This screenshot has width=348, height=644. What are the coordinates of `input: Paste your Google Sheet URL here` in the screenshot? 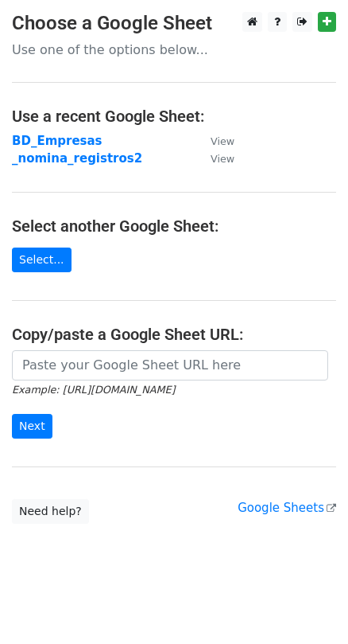 It's located at (170, 365).